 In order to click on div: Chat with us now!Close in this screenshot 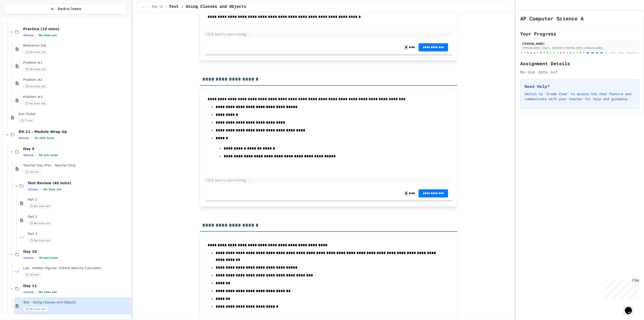, I will do `click(18, 17)`.